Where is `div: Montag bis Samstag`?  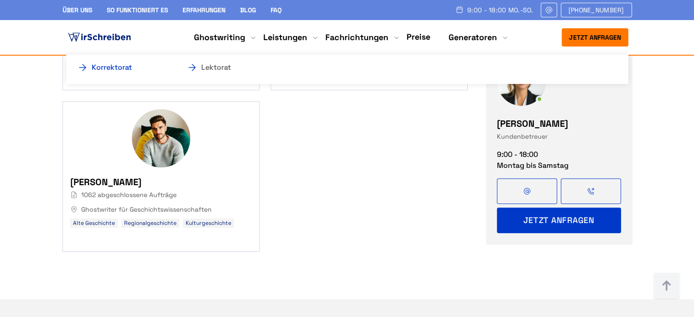 div: Montag bis Samstag is located at coordinates (556, 166).